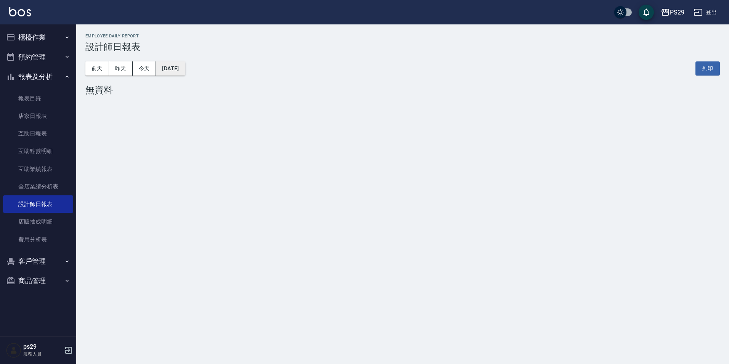  Describe the element at coordinates (20, 11) in the screenshot. I see `img: Logo` at that location.